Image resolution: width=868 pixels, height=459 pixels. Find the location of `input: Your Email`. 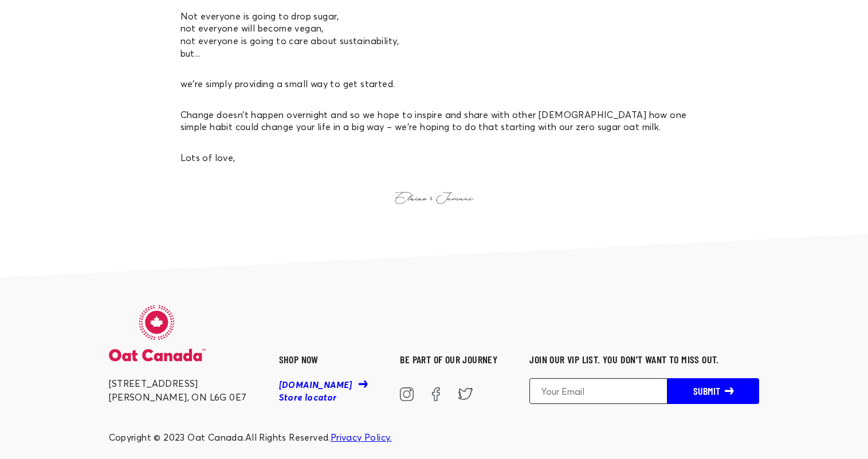

input: Your Email is located at coordinates (598, 391).